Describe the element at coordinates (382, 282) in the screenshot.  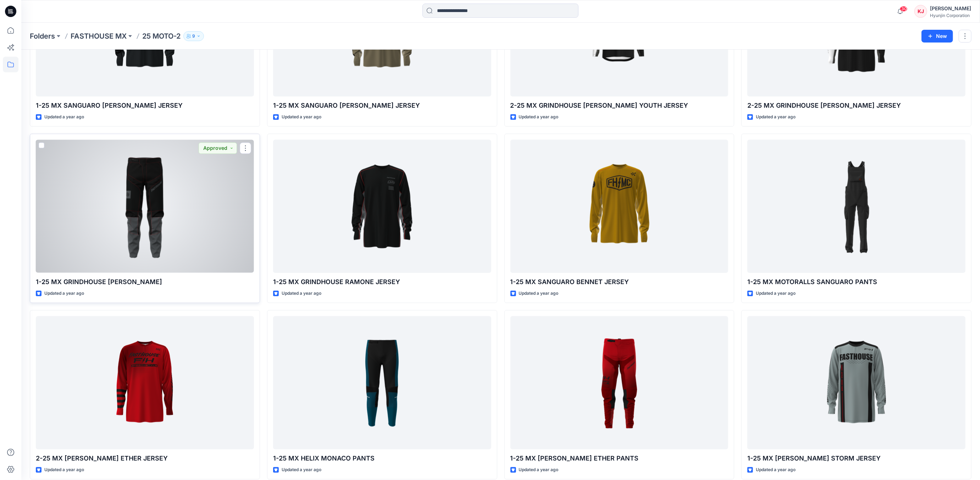
I see `p: 1-25 MX GRINDHOUSE RAMONE JERSEY` at that location.